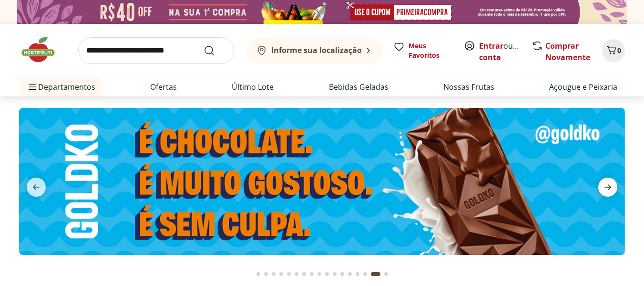 Image resolution: width=644 pixels, height=286 pixels. Describe the element at coordinates (468, 87) in the screenshot. I see `a: Nossas Frutas` at that location.